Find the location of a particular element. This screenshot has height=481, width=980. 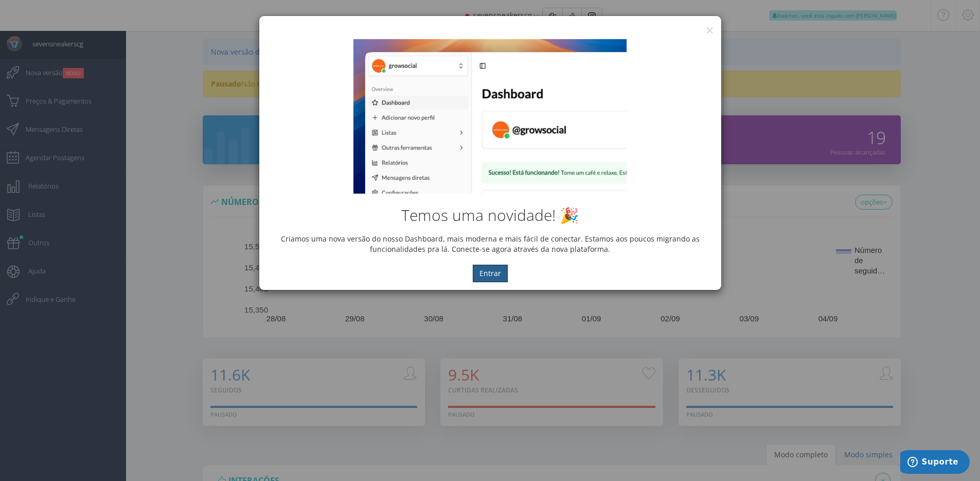

img: New Dashboard is located at coordinates (490, 117).